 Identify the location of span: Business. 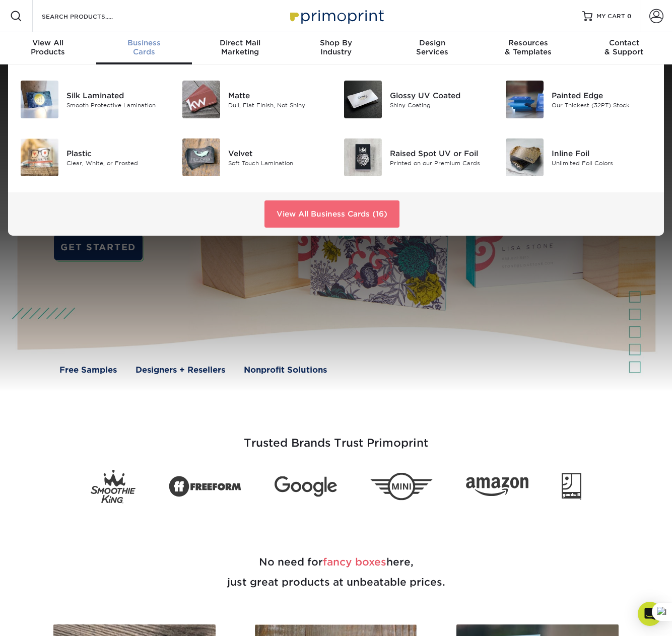
(144, 43).